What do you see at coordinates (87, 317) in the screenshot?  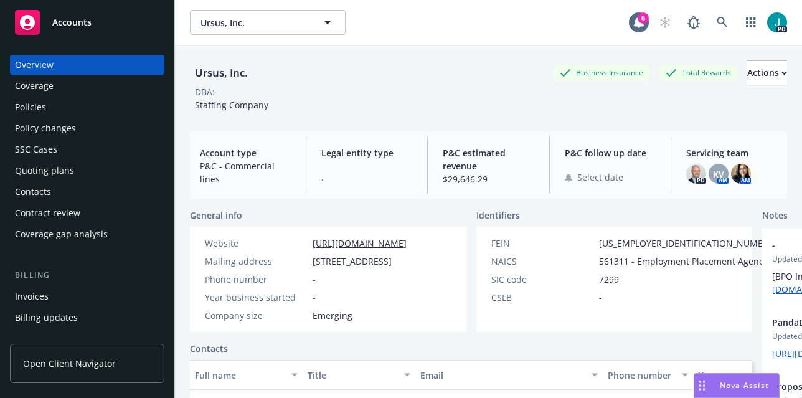 I see `a: Billing updates` at bounding box center [87, 317].